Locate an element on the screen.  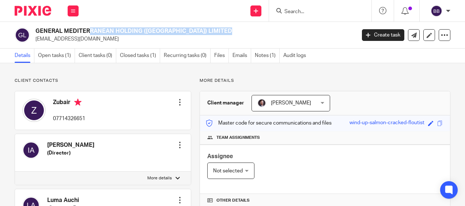
a: Notes (1) is located at coordinates (267, 56).